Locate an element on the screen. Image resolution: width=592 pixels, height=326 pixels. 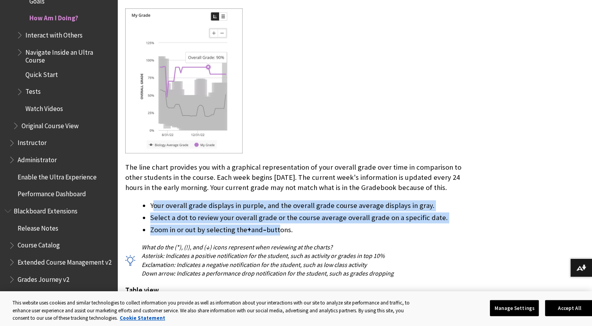
span: Course Catalog is located at coordinates (39, 244).